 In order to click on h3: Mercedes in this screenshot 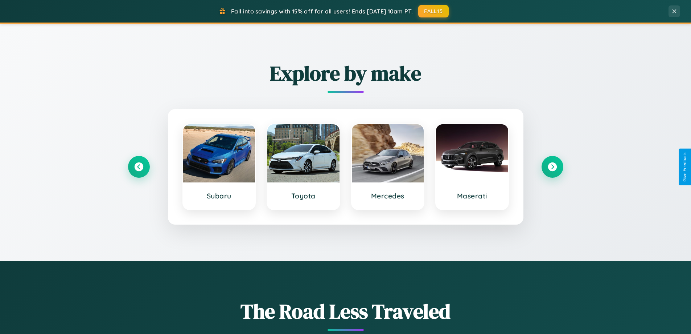, I will do `click(388, 196)`.